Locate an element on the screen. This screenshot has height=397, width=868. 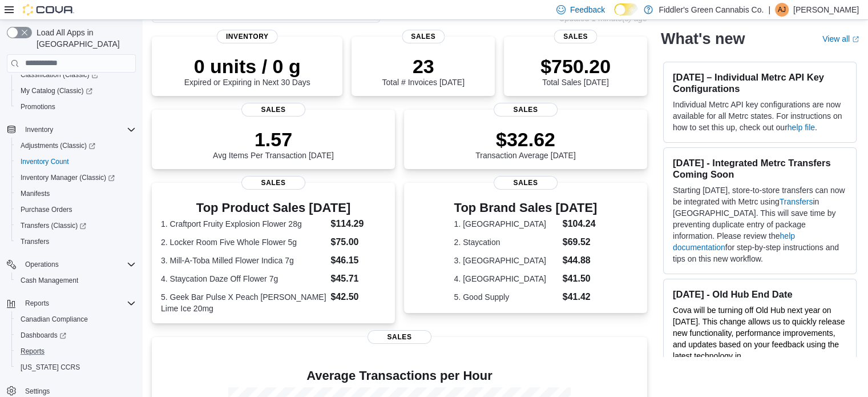
dd: $104.24 is located at coordinates (580, 224).